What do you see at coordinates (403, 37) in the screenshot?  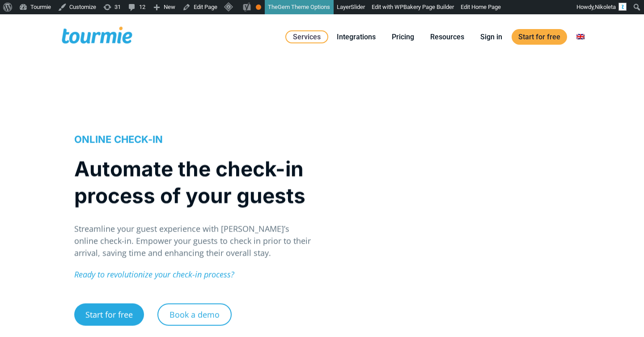 I see `a: Pricing` at bounding box center [403, 37].